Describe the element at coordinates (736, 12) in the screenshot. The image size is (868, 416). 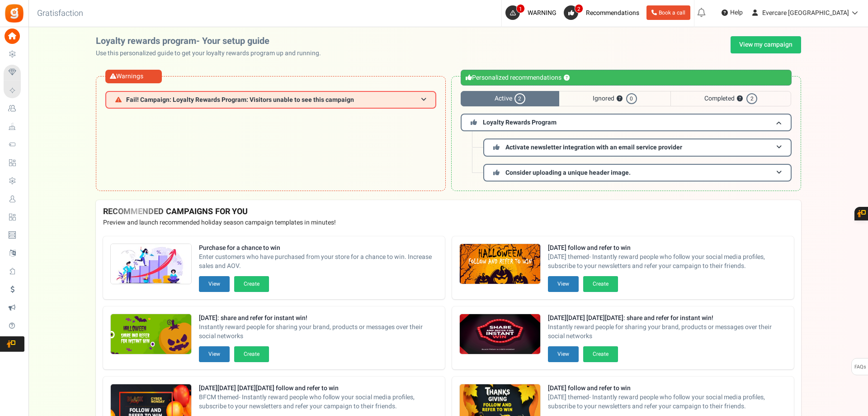
I see `span: Help` at that location.